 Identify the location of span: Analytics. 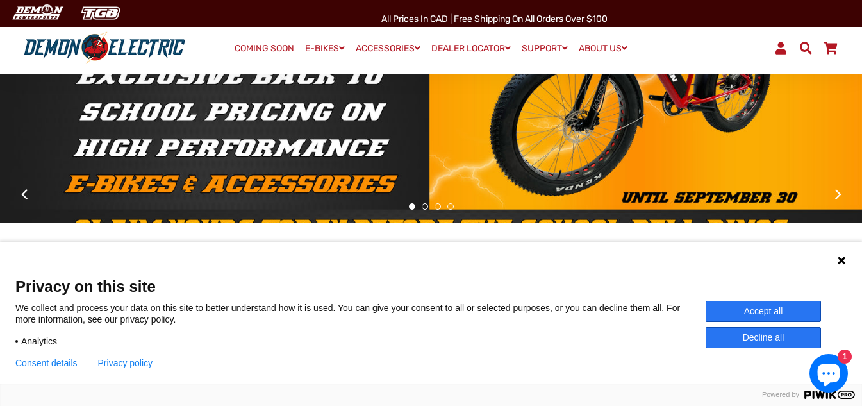
(39, 341).